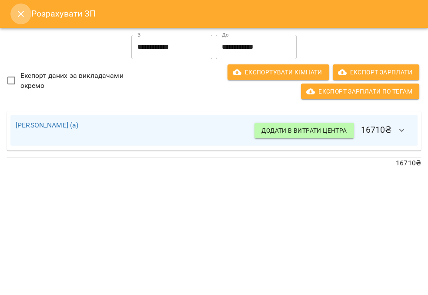 The height and width of the screenshot is (295, 428). What do you see at coordinates (214, 163) in the screenshot?
I see `p: 16710 ₴` at bounding box center [214, 163].